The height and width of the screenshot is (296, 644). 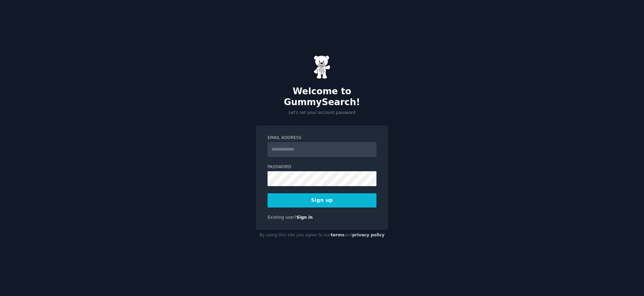 What do you see at coordinates (368, 235) in the screenshot?
I see `a: privacy policy` at bounding box center [368, 235].